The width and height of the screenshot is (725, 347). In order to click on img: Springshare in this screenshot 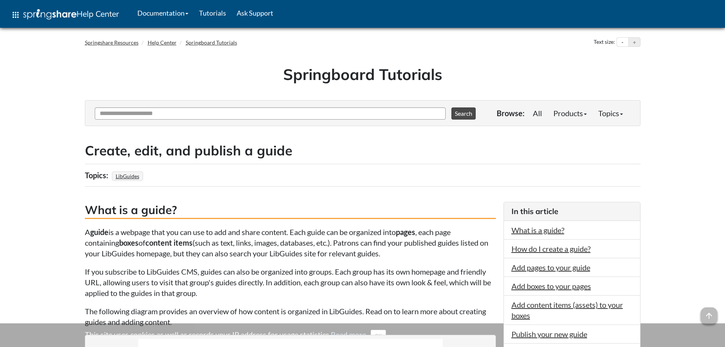, I will do `click(50, 14)`.